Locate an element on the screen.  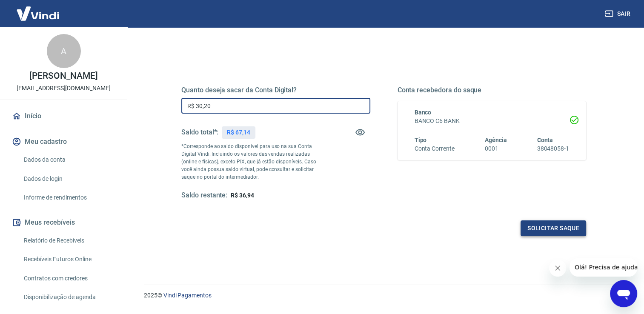
h6: Conta Corrente is located at coordinates (435, 149).